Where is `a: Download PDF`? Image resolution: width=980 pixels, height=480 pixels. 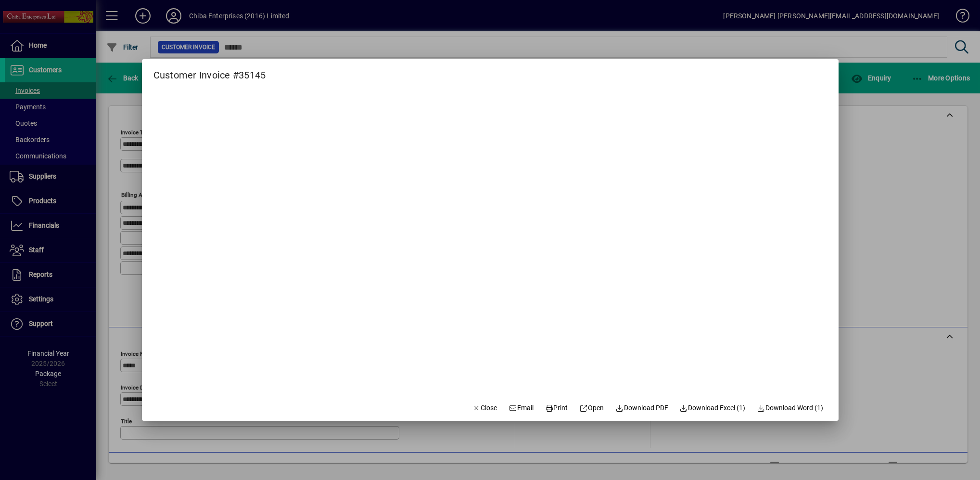 a: Download PDF is located at coordinates (641, 408).